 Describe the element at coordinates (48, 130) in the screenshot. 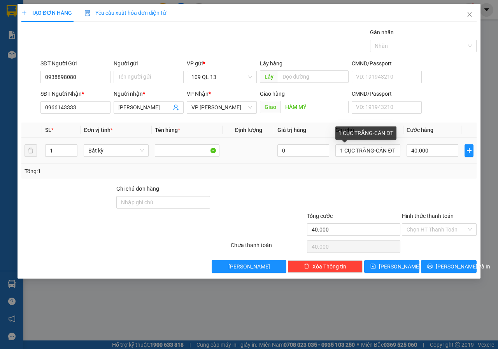

I see `span: SL` at that location.